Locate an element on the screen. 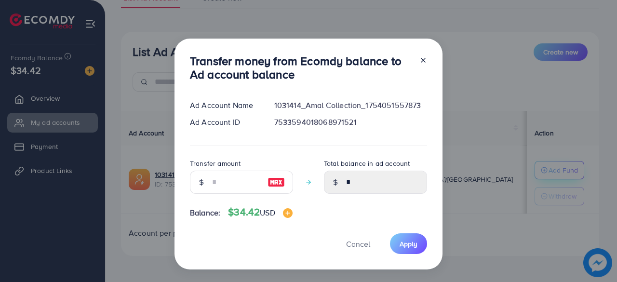 Image resolution: width=617 pixels, height=282 pixels. span: Apply is located at coordinates (408, 244).